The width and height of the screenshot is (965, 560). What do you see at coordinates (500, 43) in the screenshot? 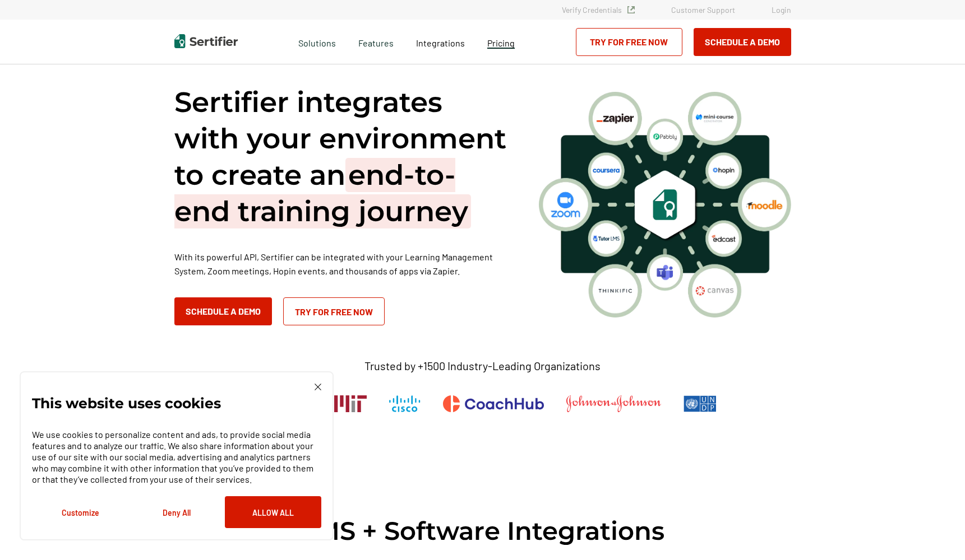
I see `span: Pricing` at bounding box center [500, 43].